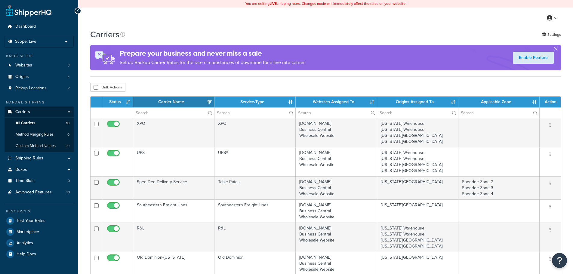  What do you see at coordinates (39, 243) in the screenshot?
I see `li: Analytics` at bounding box center [39, 243].